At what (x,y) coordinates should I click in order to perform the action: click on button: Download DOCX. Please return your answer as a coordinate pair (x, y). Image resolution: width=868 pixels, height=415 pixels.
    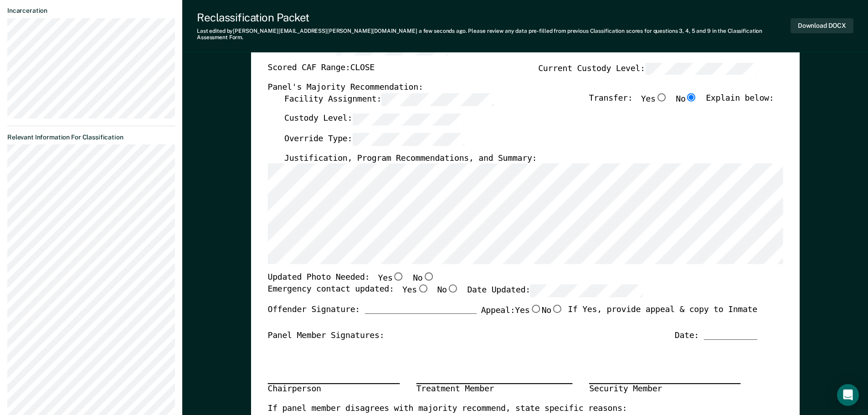
    Looking at the image, I should click on (822, 25).